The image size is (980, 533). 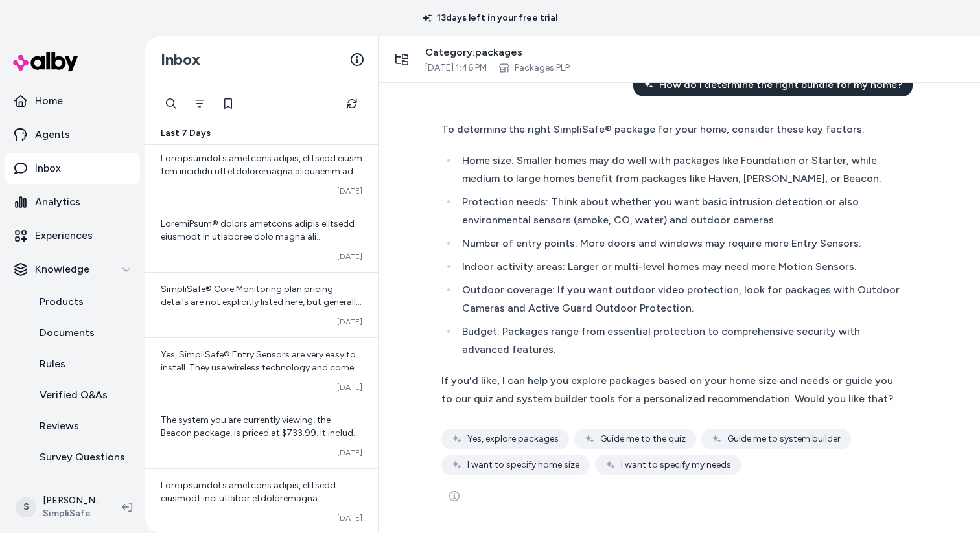 What do you see at coordinates (62, 269) in the screenshot?
I see `p: Knowledge` at bounding box center [62, 269].